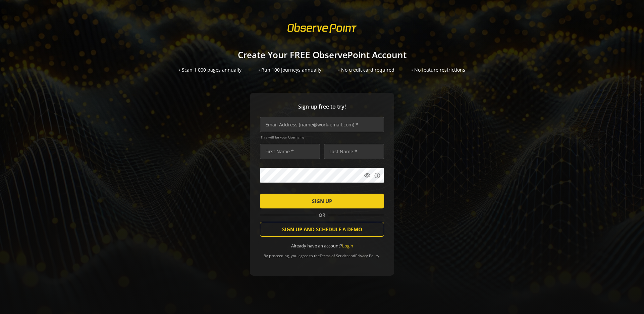 This screenshot has height=314, width=644. I want to click on span: OR, so click(322, 215).